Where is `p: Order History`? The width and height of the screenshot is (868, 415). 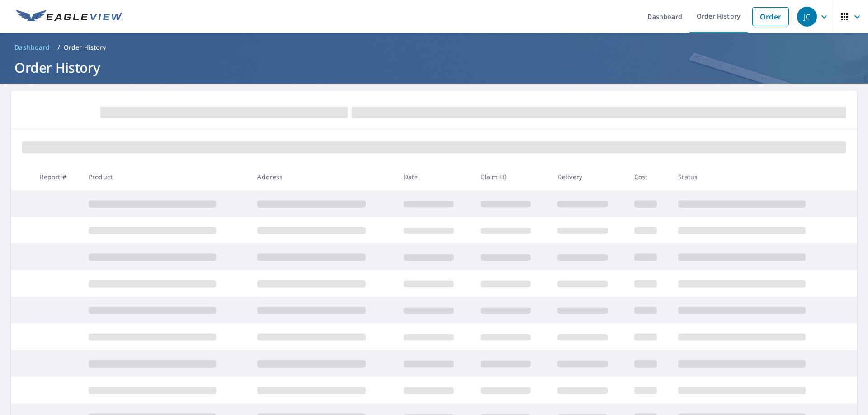 p: Order History is located at coordinates (85, 48).